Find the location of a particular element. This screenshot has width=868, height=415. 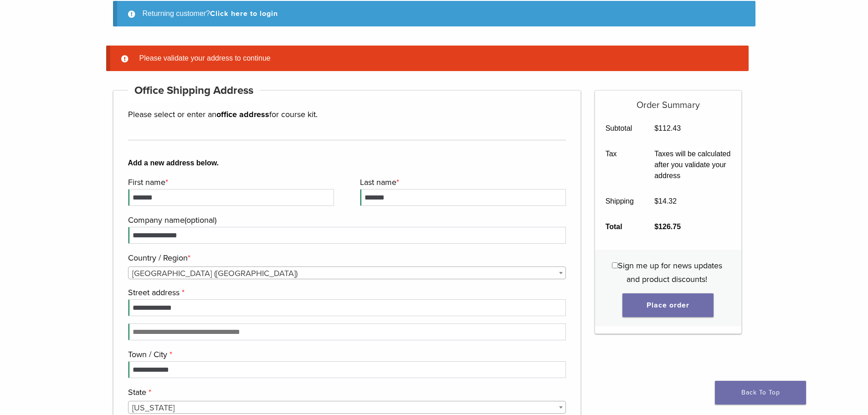

bdi: 14.32 is located at coordinates (665, 201).